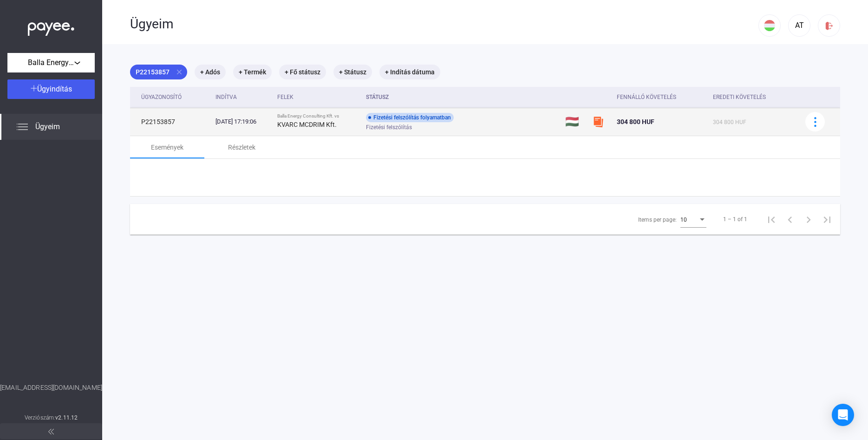  Describe the element at coordinates (318, 116) in the screenshot. I see `div: Balla Energy Consulting Kft. vs` at that location.